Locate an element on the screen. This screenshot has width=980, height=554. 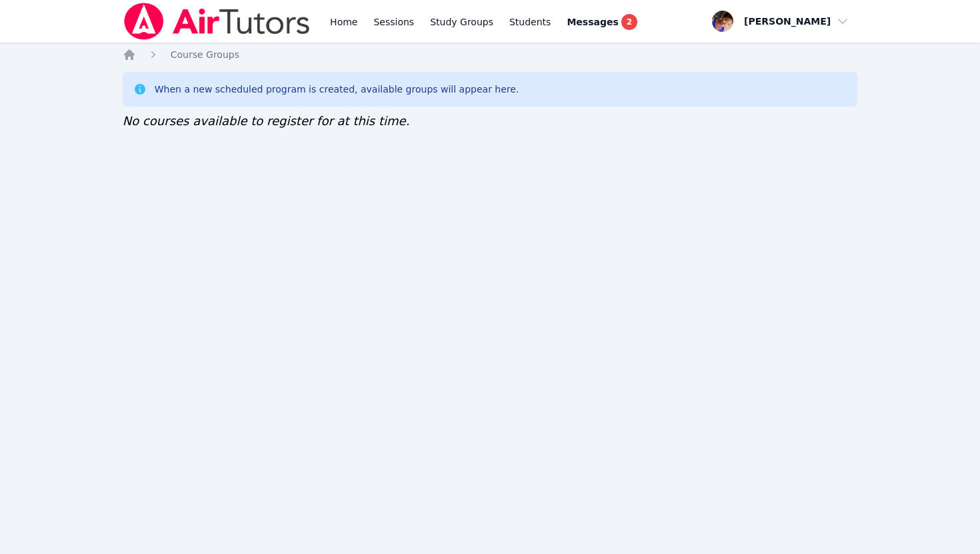
img: Air Tutors is located at coordinates (217, 21).